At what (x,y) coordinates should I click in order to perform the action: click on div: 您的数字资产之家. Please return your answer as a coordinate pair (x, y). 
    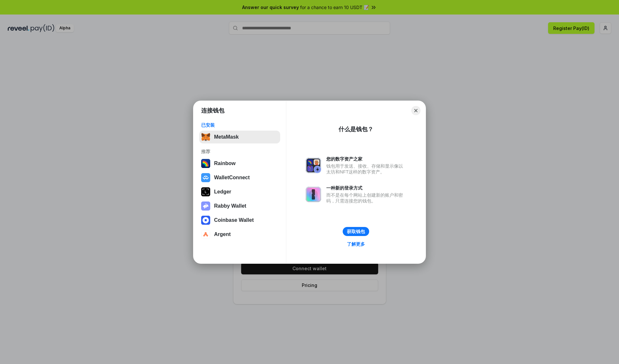
    Looking at the image, I should click on (366, 159).